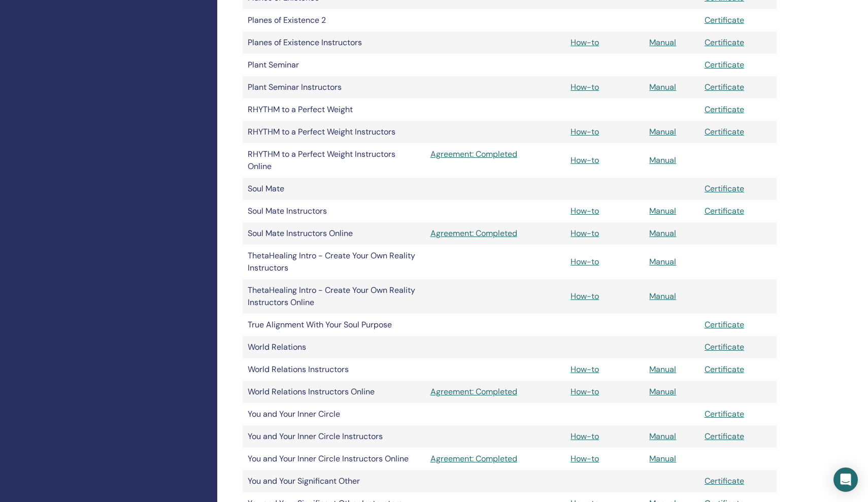 Image resolution: width=868 pixels, height=502 pixels. I want to click on td: ThetaHealing Intro - Create Your Own Reality Instructors, so click(334, 262).